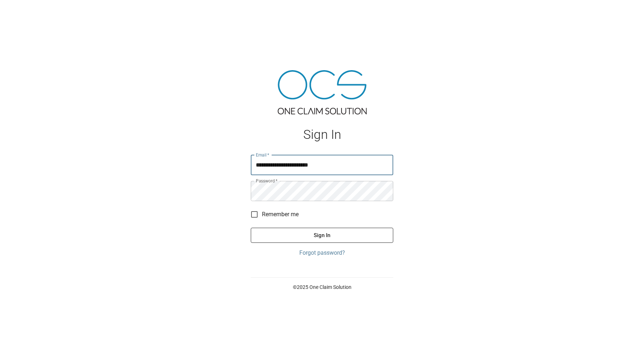  Describe the element at coordinates (322, 253) in the screenshot. I see `a: Forgot password?` at that location.